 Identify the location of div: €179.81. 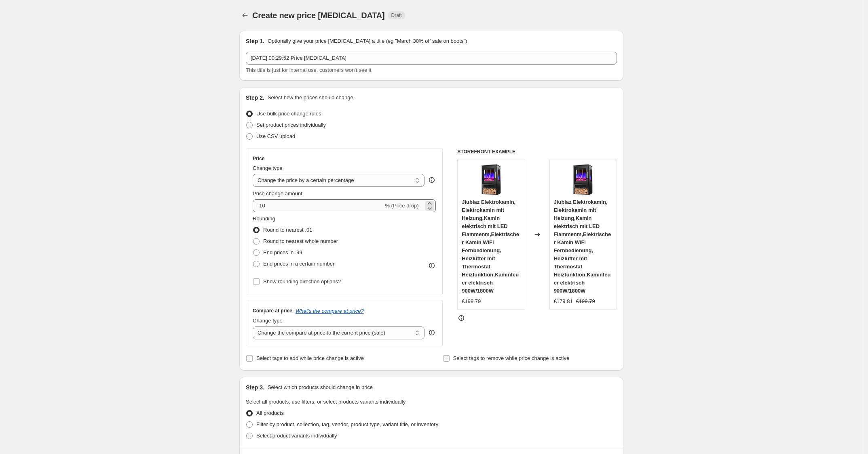
(563, 302).